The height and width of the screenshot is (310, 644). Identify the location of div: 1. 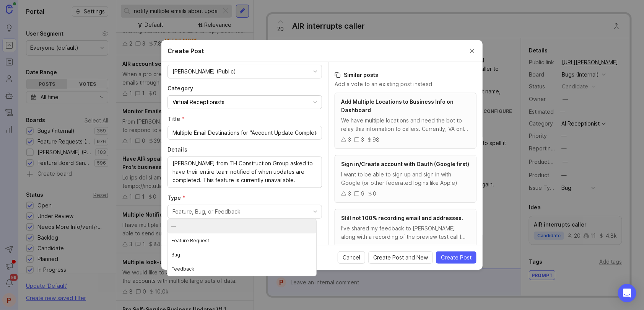
(349, 248).